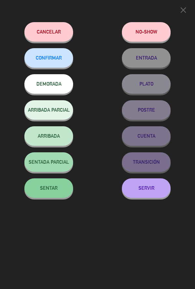  What do you see at coordinates (49, 32) in the screenshot?
I see `button: Cancelar` at bounding box center [49, 32].